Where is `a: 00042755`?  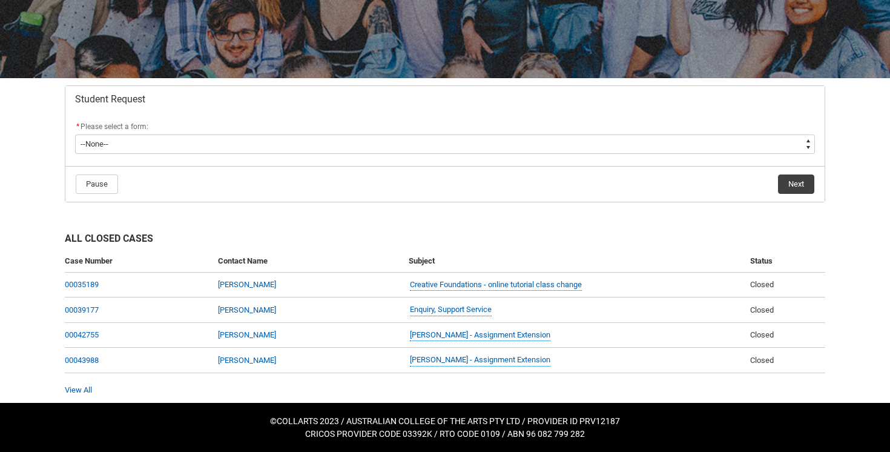
a: 00042755 is located at coordinates (82, 334).